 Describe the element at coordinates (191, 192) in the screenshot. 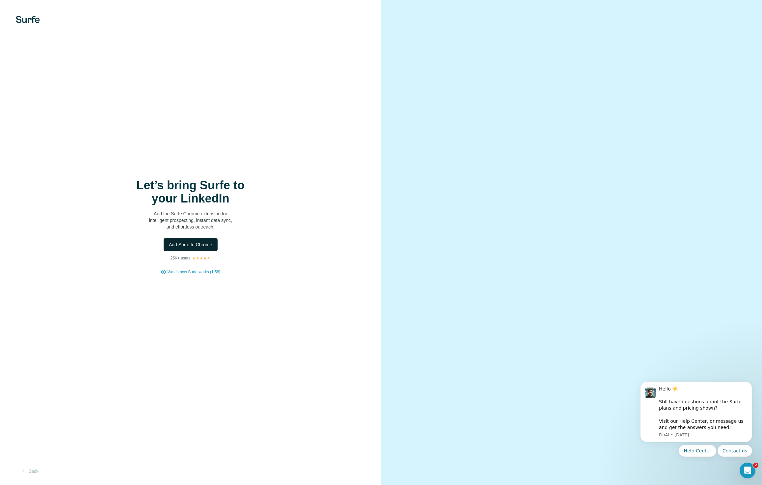

I see `h1: Let’s bring Surfe to your LinkedIn` at that location.